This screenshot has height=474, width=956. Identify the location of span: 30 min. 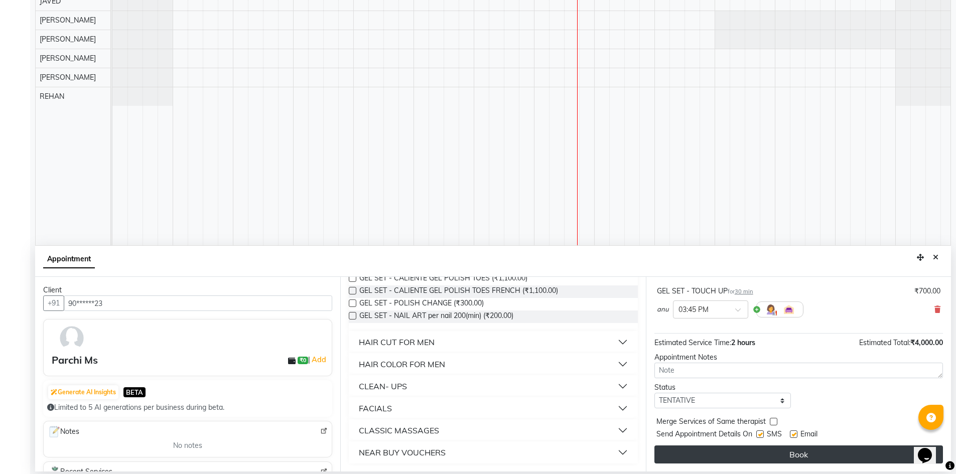
(744, 292).